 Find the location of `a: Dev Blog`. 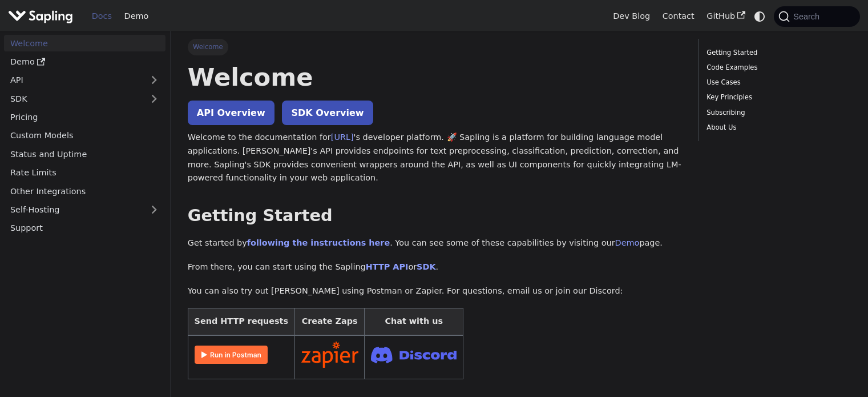

a: Dev Blog is located at coordinates (631, 16).